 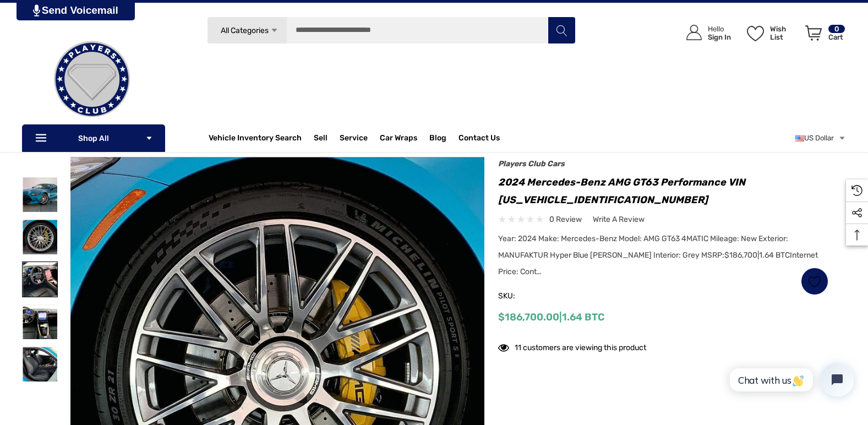 What do you see at coordinates (836, 29) in the screenshot?
I see `p: 0` at bounding box center [836, 29].